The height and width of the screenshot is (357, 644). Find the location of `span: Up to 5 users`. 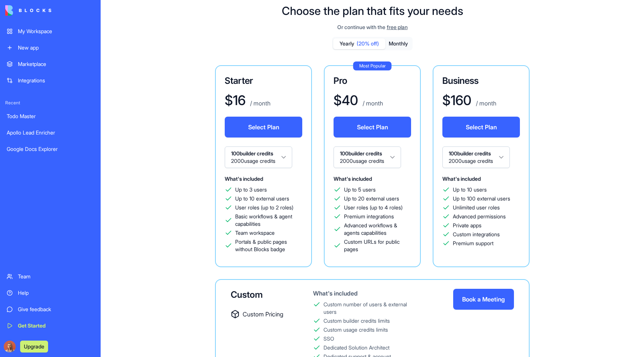

span: Up to 5 users is located at coordinates (360, 190).